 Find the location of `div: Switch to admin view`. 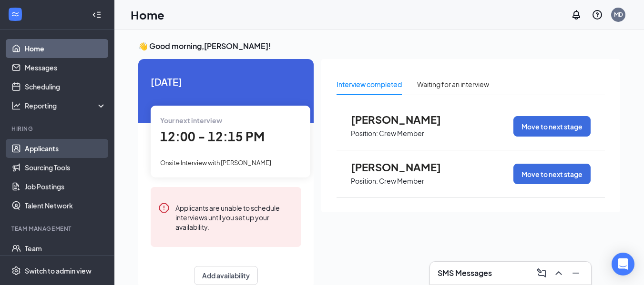

div: Switch to admin view is located at coordinates (58, 271).